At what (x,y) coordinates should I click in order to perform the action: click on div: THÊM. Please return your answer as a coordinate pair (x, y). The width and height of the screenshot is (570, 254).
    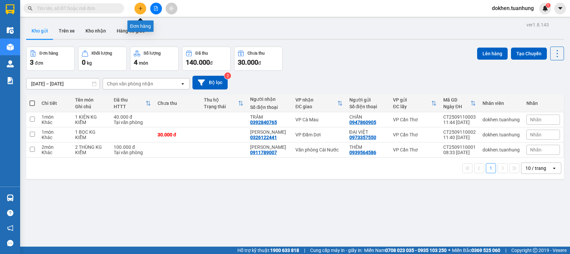
    Looking at the image, I should click on (368, 147).